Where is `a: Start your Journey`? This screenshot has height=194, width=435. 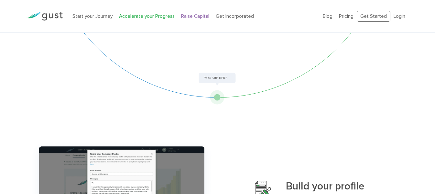
a: Start your Journey is located at coordinates (92, 16).